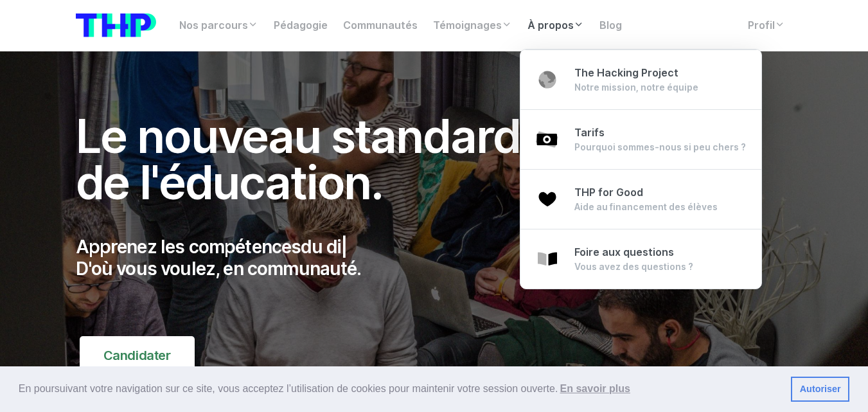 The width and height of the screenshot is (868, 412). I want to click on a: Pédagogie, so click(301, 26).